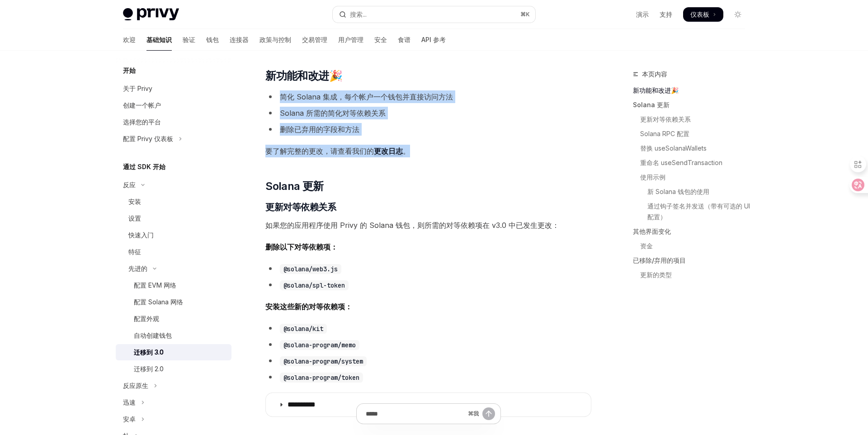 The width and height of the screenshot is (868, 435). Describe the element at coordinates (310, 269) in the screenshot. I see `code: @solana/web3.js` at that location.